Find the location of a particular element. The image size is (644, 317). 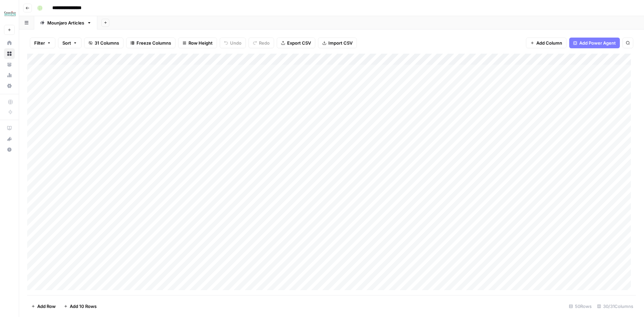

button: Filter is located at coordinates (42, 43).